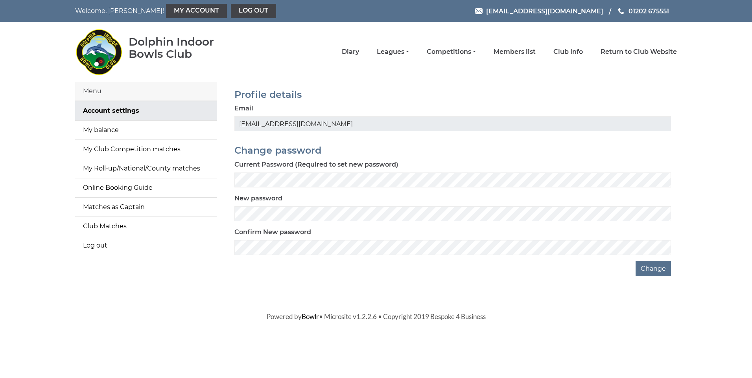  What do you see at coordinates (643, 11) in the screenshot?
I see `a: Phone us 01202 675551` at bounding box center [643, 11].